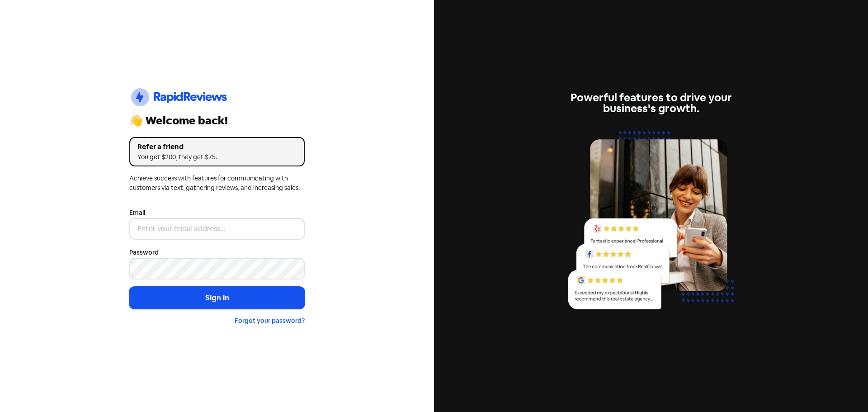 The image size is (868, 412). What do you see at coordinates (269, 320) in the screenshot?
I see `a: Forgot your password?` at bounding box center [269, 320].